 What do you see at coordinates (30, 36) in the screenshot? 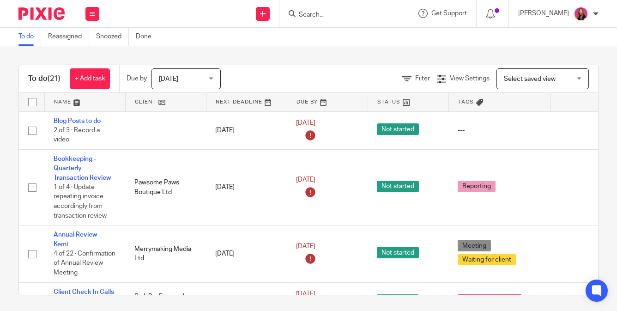
I see `a: To do` at bounding box center [30, 36].